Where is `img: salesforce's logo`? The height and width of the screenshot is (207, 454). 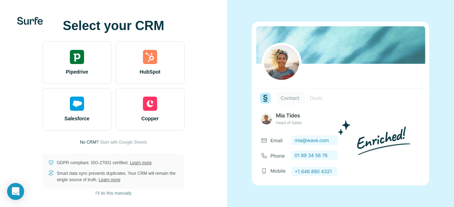 img: salesforce's logo is located at coordinates (77, 104).